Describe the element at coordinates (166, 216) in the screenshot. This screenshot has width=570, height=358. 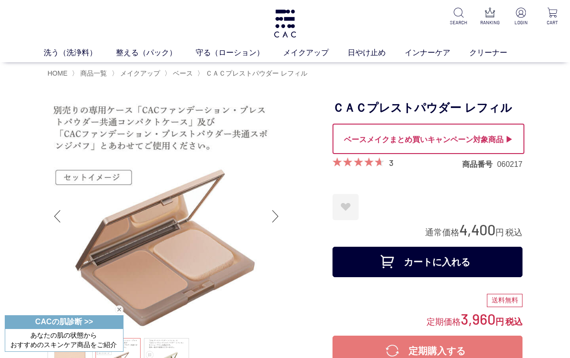
I see `img: ＣＡＣプレストパウダー レフィル` at that location.